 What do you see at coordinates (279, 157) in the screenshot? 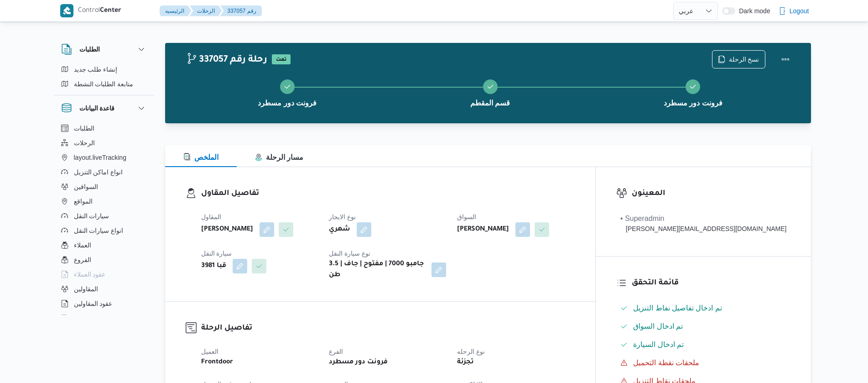
I see `span: مسار الرحلة` at bounding box center [279, 157].